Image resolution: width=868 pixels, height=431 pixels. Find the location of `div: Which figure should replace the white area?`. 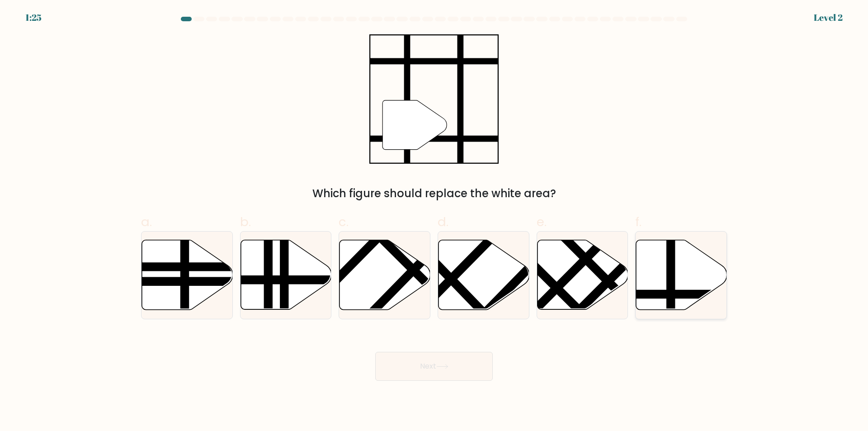

div: Which figure should replace the white area? is located at coordinates (434, 194).